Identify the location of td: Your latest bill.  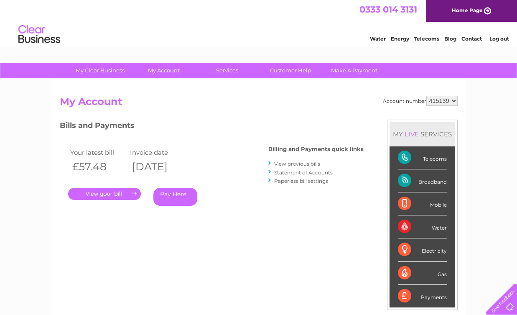
(98, 152).